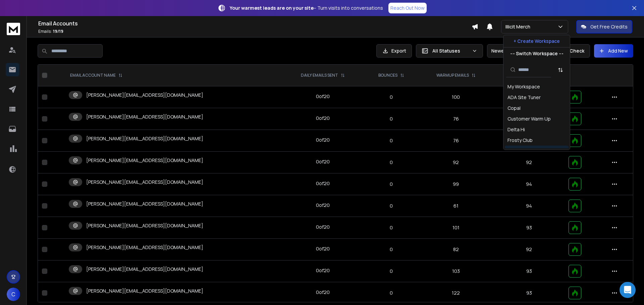 This screenshot has height=305, width=644. Describe the element at coordinates (450, 51) in the screenshot. I see `p: All Statuses` at that location.